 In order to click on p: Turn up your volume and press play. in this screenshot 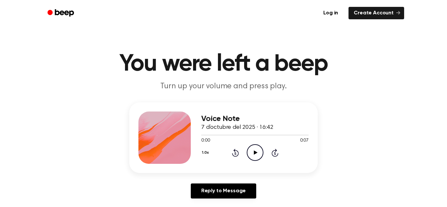, I will do `click(223, 86)`.